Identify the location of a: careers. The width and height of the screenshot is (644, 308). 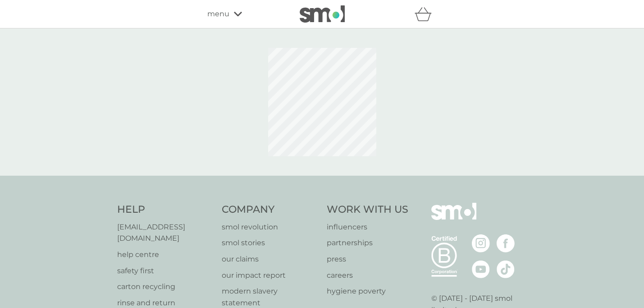
(368, 275).